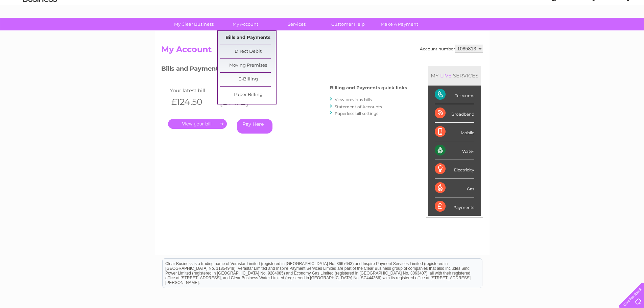 This screenshot has width=644, height=308. What do you see at coordinates (254, 126) in the screenshot?
I see `a: Pay Here` at bounding box center [254, 126].